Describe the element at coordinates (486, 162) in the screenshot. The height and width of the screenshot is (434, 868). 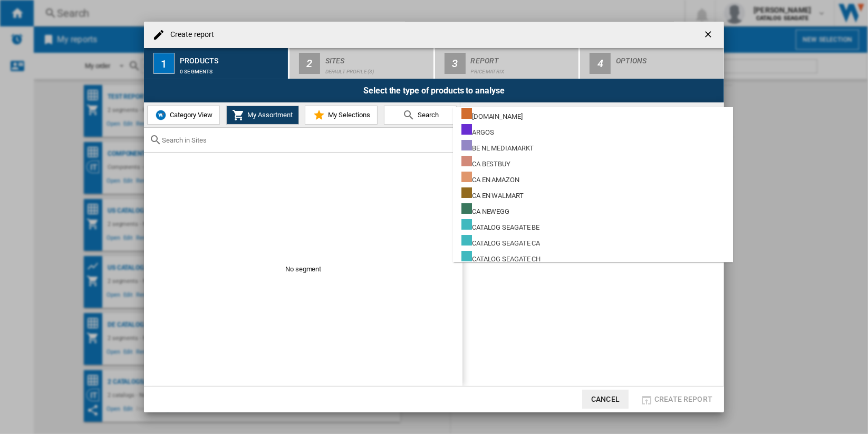
I see `div: CA BESTBUY` at that location.